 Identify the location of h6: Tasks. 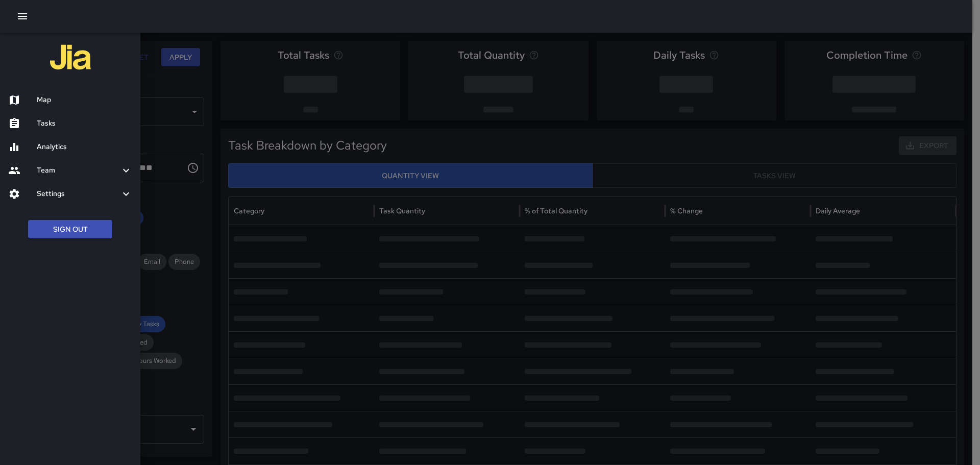
(84, 124).